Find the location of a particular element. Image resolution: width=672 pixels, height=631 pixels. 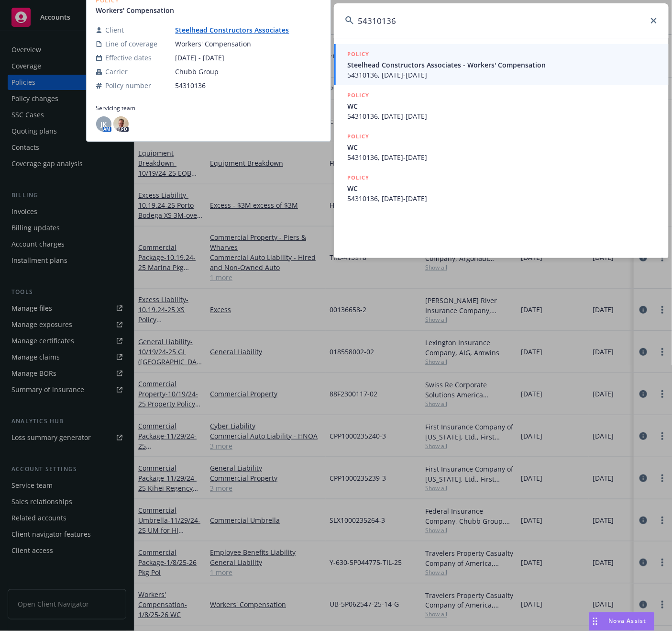

div: Drag to move is located at coordinates (595, 622).